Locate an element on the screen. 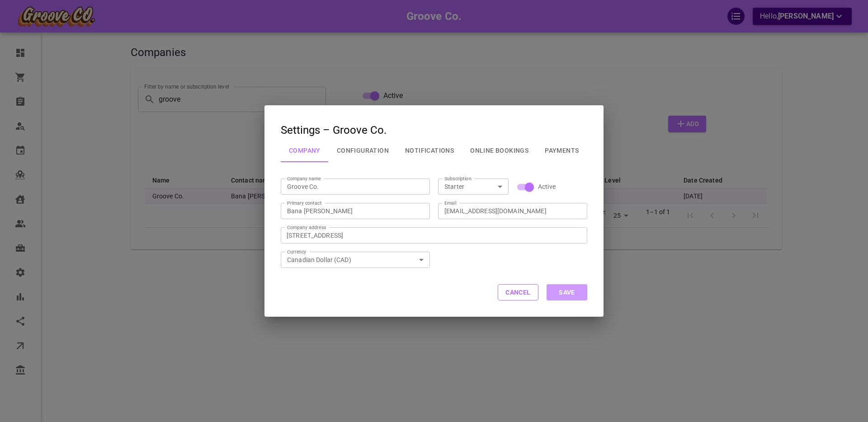  label: Company name is located at coordinates (304, 178).